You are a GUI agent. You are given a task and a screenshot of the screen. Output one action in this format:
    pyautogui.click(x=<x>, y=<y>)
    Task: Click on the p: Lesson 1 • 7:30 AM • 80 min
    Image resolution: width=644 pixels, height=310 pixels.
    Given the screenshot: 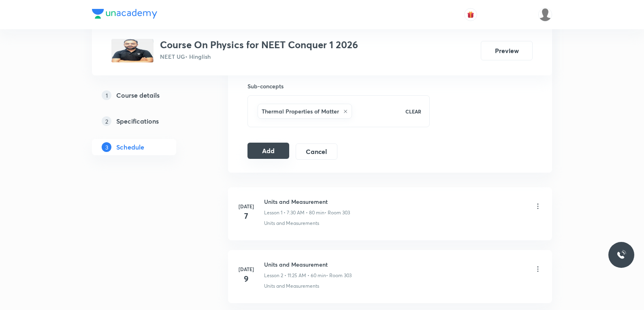 What is the action you would take?
    pyautogui.click(x=294, y=213)
    